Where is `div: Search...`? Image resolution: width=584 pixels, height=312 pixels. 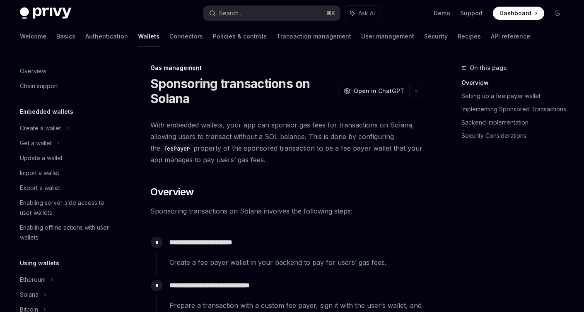
div: Search... is located at coordinates (231, 13).